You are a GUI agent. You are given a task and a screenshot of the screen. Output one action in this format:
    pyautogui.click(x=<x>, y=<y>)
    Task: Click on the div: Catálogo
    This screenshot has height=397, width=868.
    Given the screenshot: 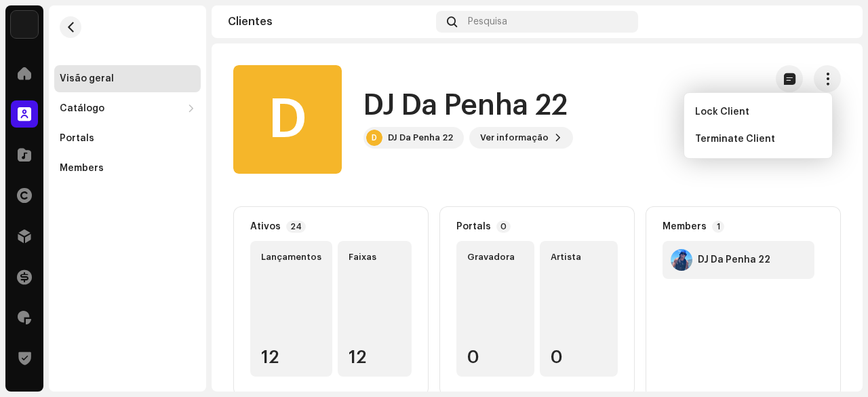 What is the action you would take?
    pyautogui.click(x=82, y=108)
    